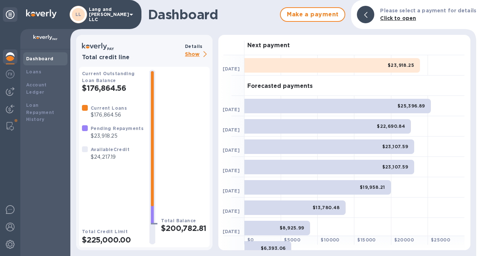 This screenshot has height=256, width=482. I want to click on b: Details, so click(194, 46).